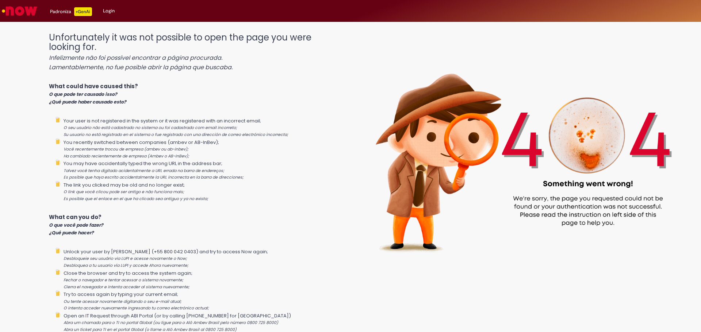 The image size is (701, 332). I want to click on p: +GenAi, so click(83, 12).